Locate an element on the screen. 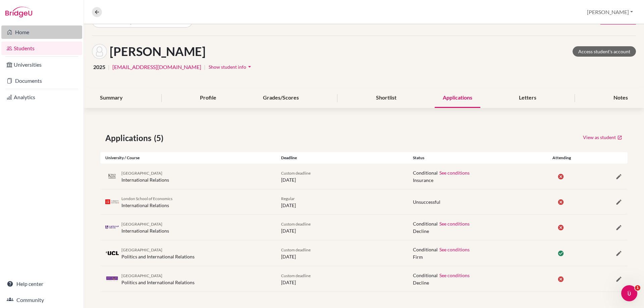 This screenshot has width=644, height=308. img: gb_m20_yqkc7cih.png is located at coordinates (112, 279).